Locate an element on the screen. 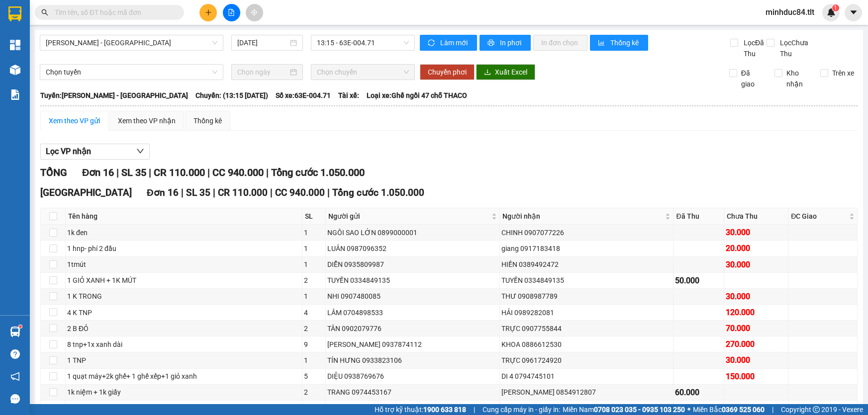 This screenshot has height=415, width=868. th: Tên hàng is located at coordinates (184, 216).